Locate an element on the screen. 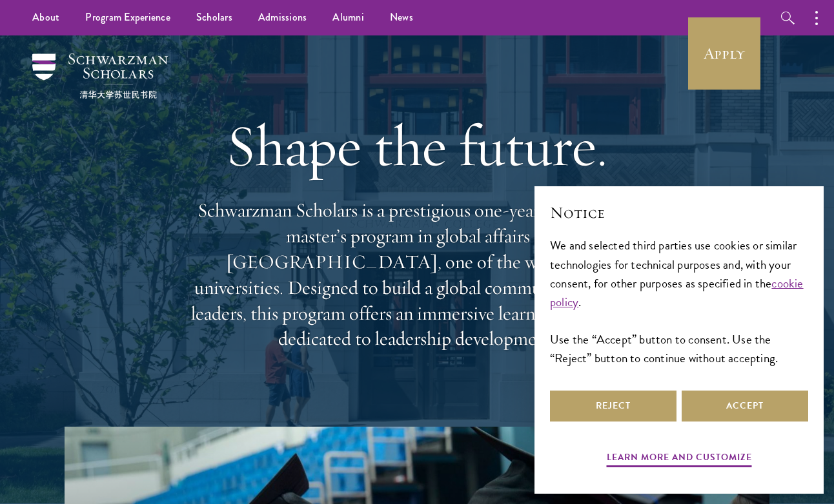  a: cookie policy is located at coordinates (677, 292).